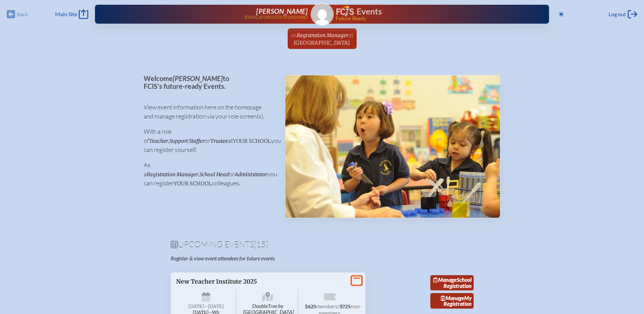  What do you see at coordinates (260, 259) in the screenshot?
I see `p: Register & view event attendees for future events` at bounding box center [260, 259].